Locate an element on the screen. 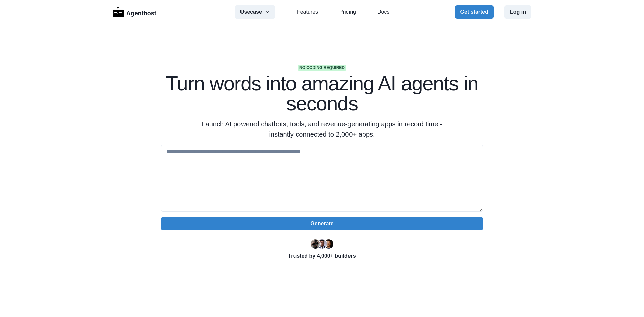 The height and width of the screenshot is (317, 644). a: Log in is located at coordinates (518, 12).